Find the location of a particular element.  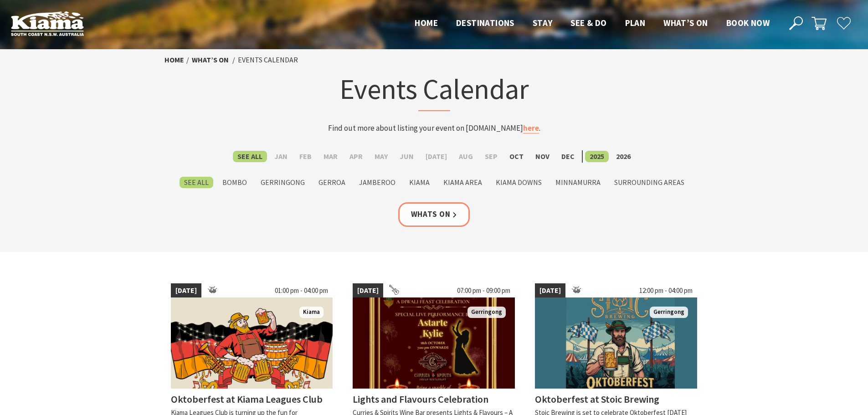

label: Aug is located at coordinates (466, 157).